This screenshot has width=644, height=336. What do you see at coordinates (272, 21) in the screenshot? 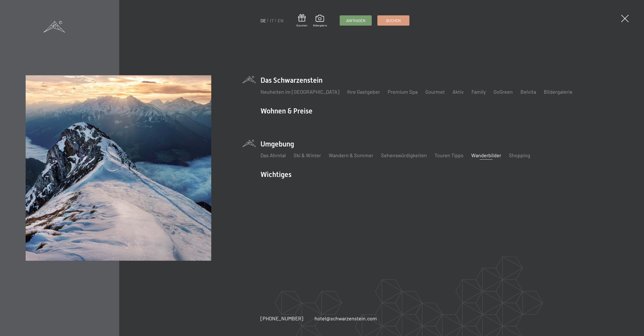
I see `a: IT` at bounding box center [272, 21].